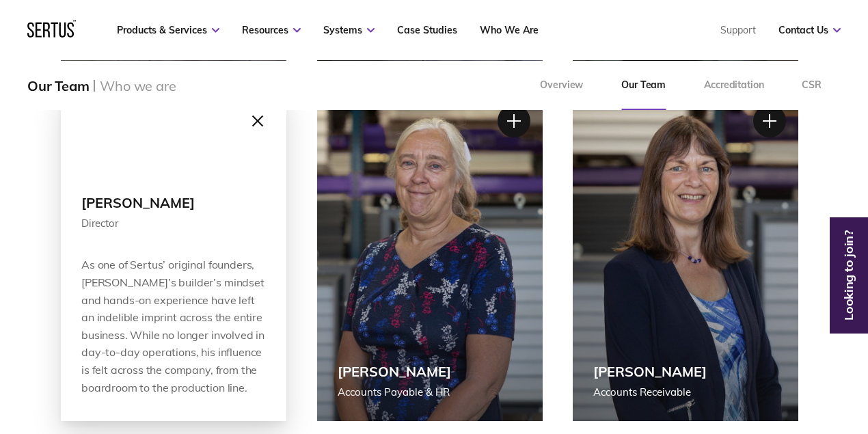  Describe the element at coordinates (812, 85) in the screenshot. I see `a: CSR` at that location.